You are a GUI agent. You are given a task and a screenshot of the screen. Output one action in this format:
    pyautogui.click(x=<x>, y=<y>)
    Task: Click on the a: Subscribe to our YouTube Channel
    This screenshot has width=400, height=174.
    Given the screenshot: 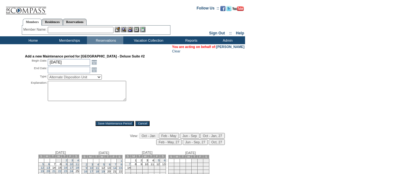 What is the action you would take?
    pyautogui.click(x=238, y=10)
    